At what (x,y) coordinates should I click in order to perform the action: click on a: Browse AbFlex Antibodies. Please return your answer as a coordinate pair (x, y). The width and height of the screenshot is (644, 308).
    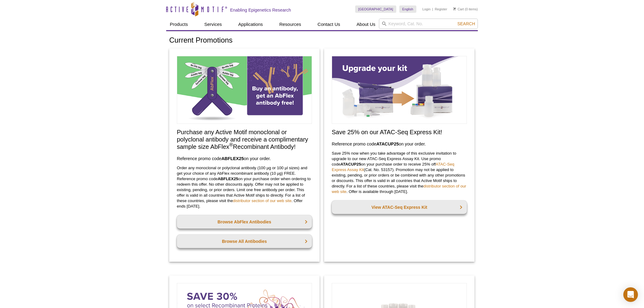
    Looking at the image, I should click on (244, 222).